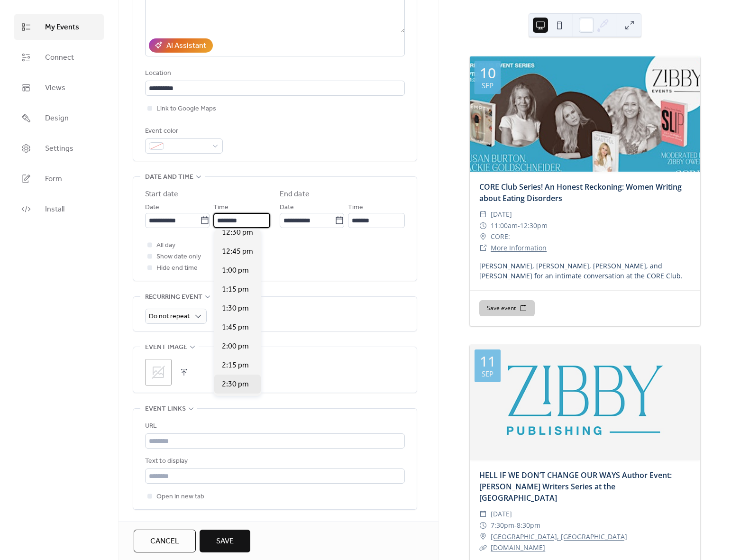 Image resolution: width=731 pixels, height=560 pixels. Describe the element at coordinates (59, 118) in the screenshot. I see `a: Design` at that location.